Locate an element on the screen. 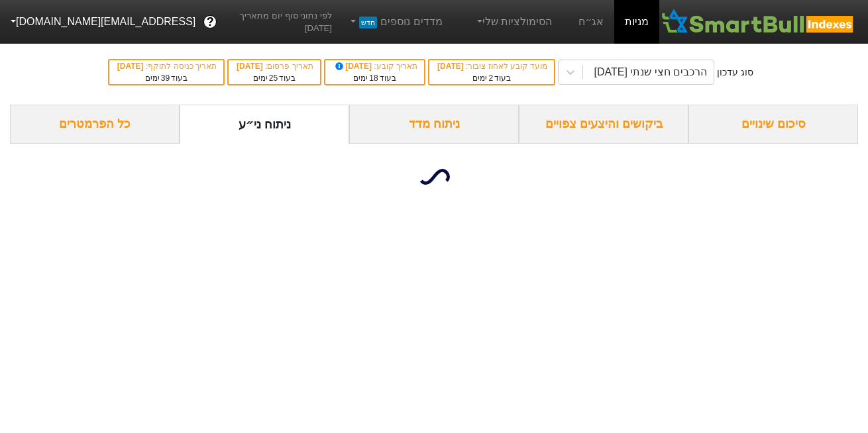  div: כל הפרמטרים is located at coordinates (95, 124).